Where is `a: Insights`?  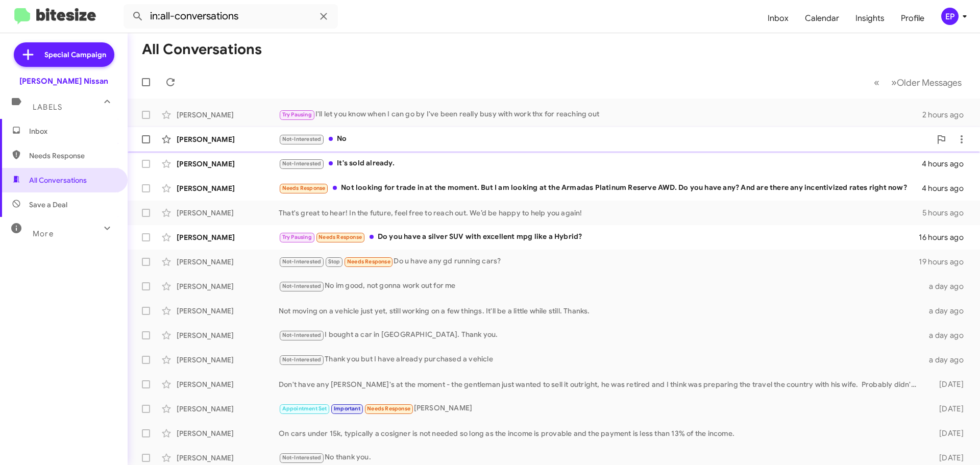 a: Insights is located at coordinates (870, 19).